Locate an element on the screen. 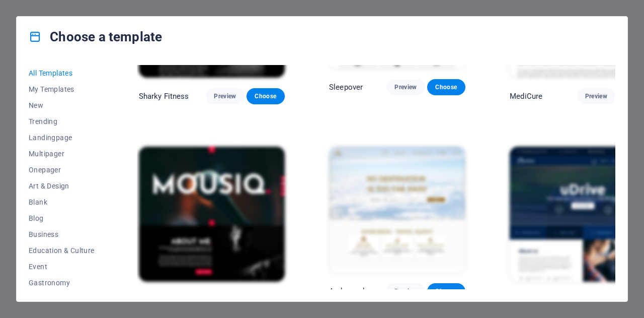 Image resolution: width=644 pixels, height=318 pixels. button: Business is located at coordinates (61, 234).